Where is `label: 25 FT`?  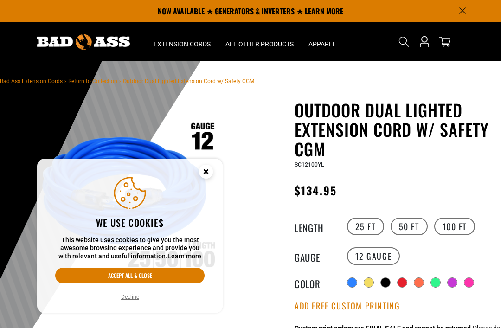
label: 25 FT is located at coordinates (365, 226).